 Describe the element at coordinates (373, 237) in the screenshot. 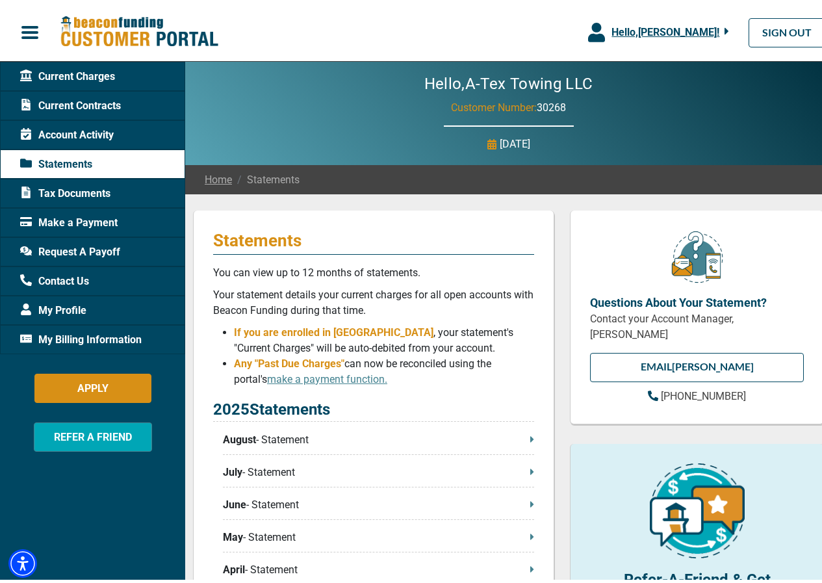

I see `p: Statements` at that location.